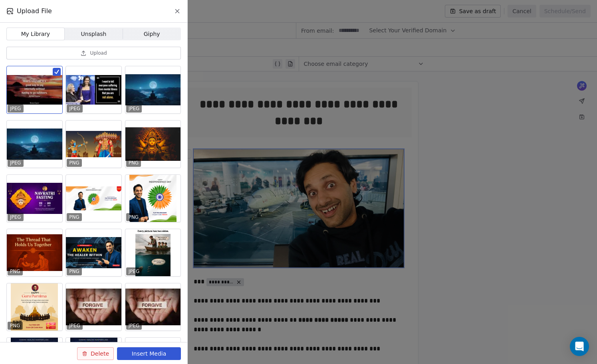  Describe the element at coordinates (94, 34) in the screenshot. I see `span: Unsplash` at that location.